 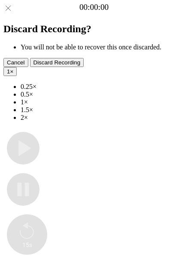 I want to click on li: 0.25×, so click(x=102, y=87).